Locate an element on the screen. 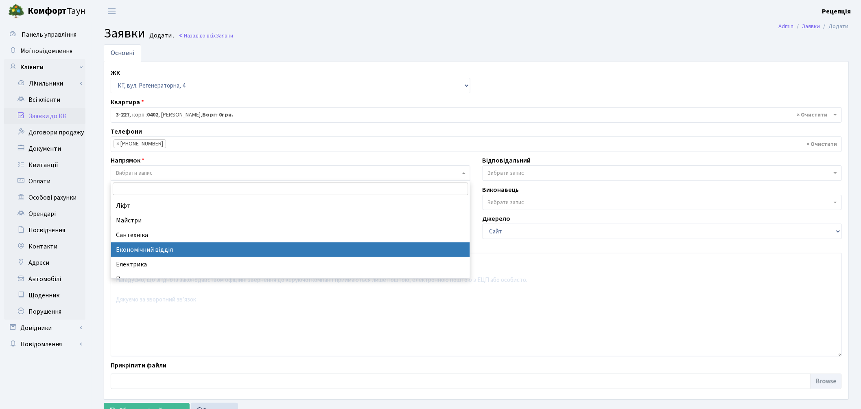  a: Мої повідомлення is located at coordinates (45, 51).